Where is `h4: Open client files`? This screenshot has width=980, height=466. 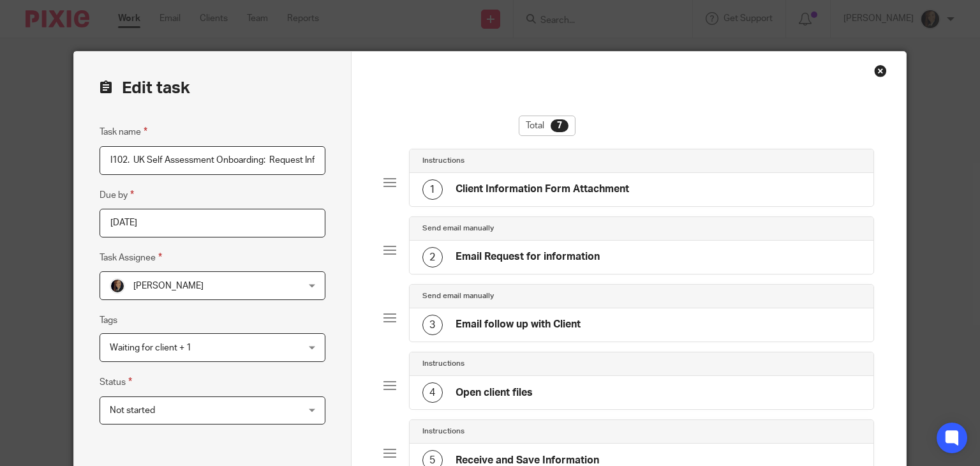
h4: Open client files is located at coordinates (494, 392).